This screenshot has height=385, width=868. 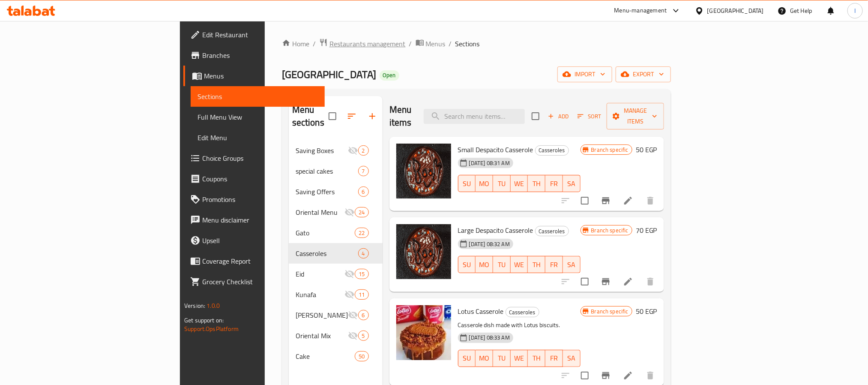 What do you see at coordinates (558, 116) in the screenshot?
I see `span: Add` at bounding box center [558, 116].